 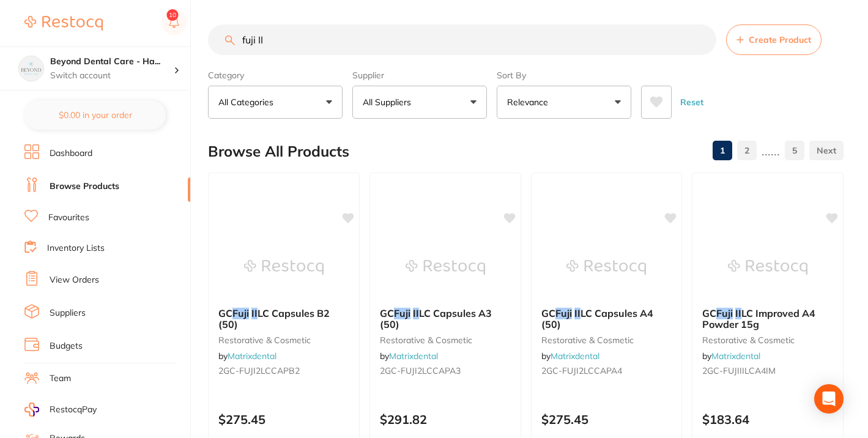 What do you see at coordinates (248, 102) in the screenshot?
I see `p: All Categories` at bounding box center [248, 102].